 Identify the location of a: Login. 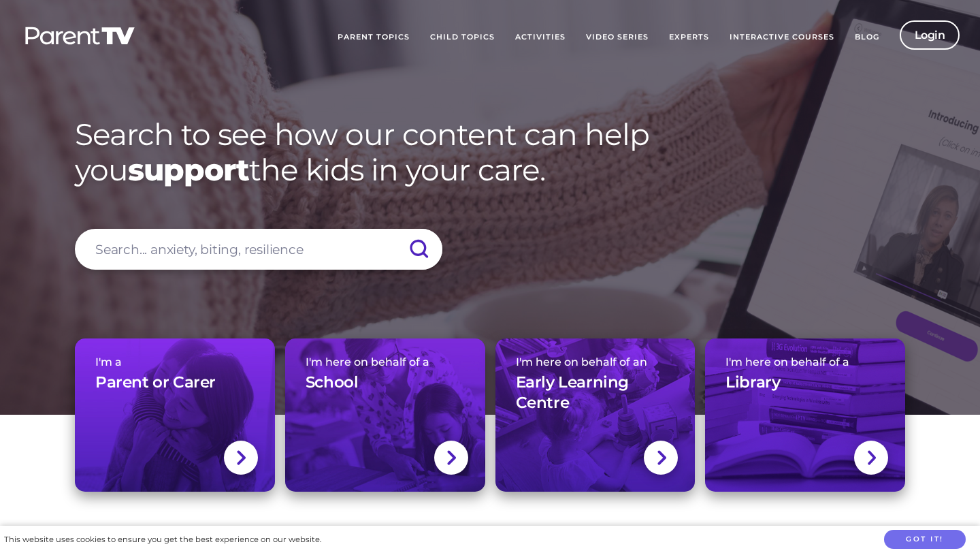
(930, 35).